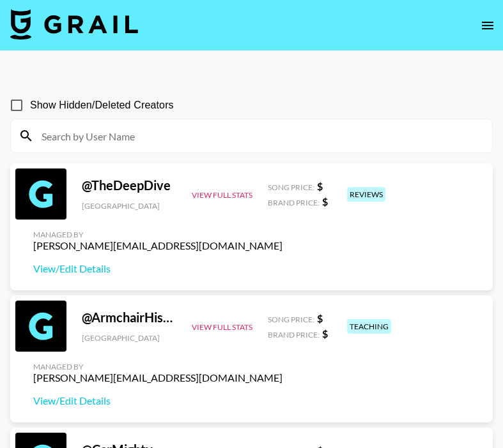  What do you see at coordinates (74, 24) in the screenshot?
I see `img: Grail Talent` at bounding box center [74, 24].